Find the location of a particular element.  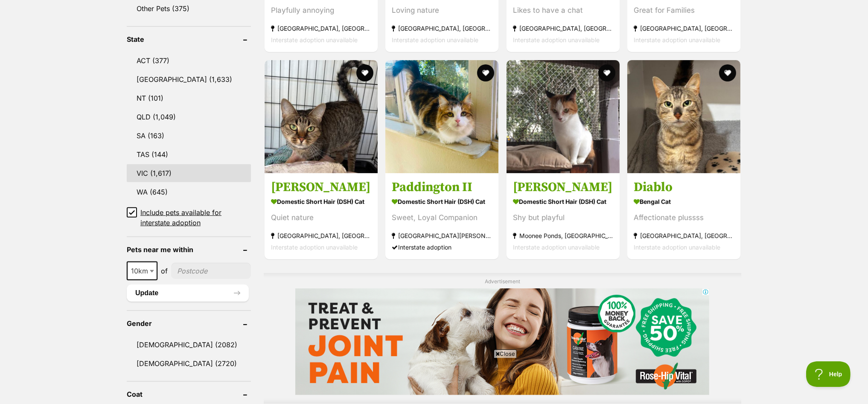

a: WA (645) is located at coordinates (189, 192).